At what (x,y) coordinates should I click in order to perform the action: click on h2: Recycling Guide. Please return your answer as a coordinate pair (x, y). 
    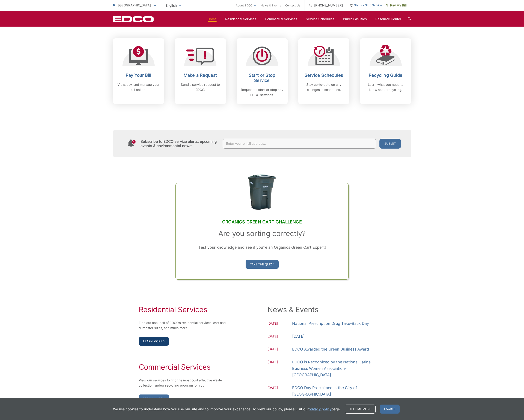
    Looking at the image, I should click on (386, 75).